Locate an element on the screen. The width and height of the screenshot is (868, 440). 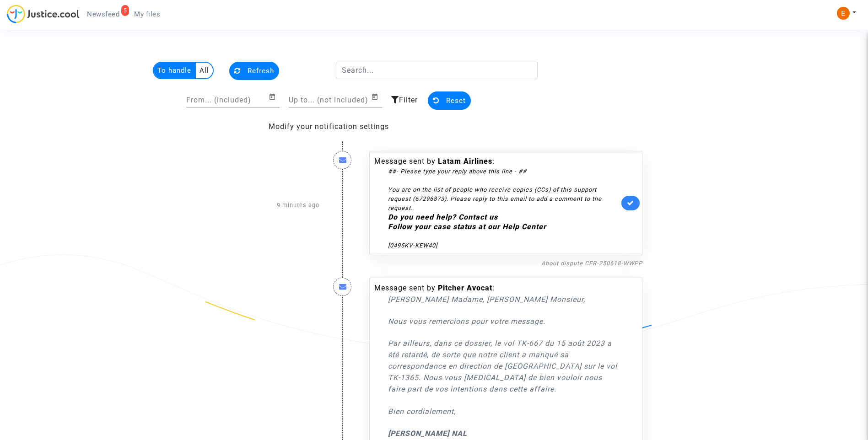
div: 5 is located at coordinates (125, 11).